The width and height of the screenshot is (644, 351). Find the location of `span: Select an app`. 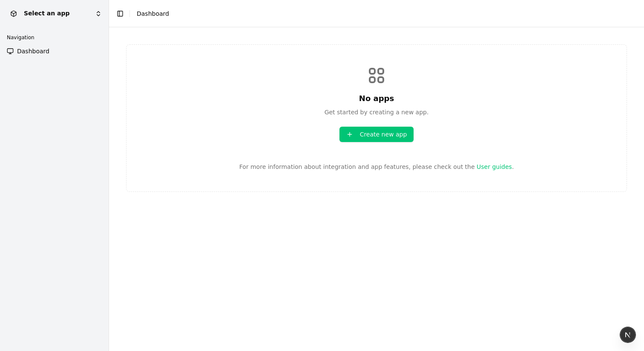

span: Select an app is located at coordinates (58, 14).